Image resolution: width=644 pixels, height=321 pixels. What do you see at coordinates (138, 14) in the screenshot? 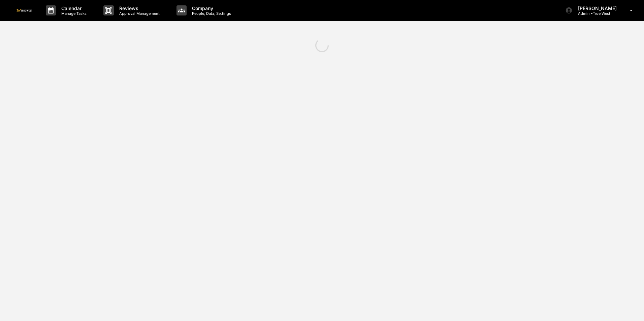
I see `p: Approval Management` at bounding box center [138, 14].